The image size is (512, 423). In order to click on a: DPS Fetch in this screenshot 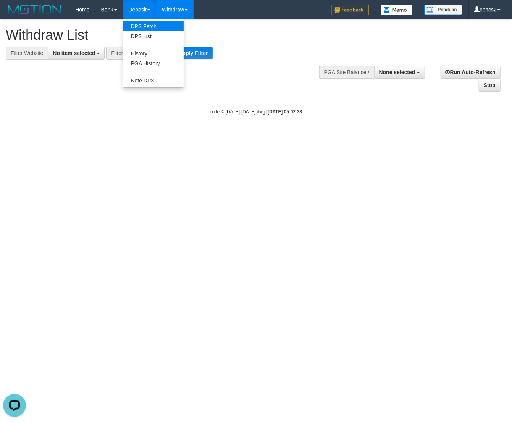, I will do `click(153, 26)`.